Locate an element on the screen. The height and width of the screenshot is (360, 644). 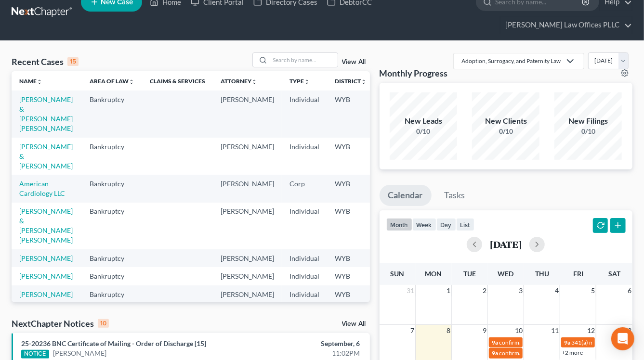
span: 2 is located at coordinates (485, 291).